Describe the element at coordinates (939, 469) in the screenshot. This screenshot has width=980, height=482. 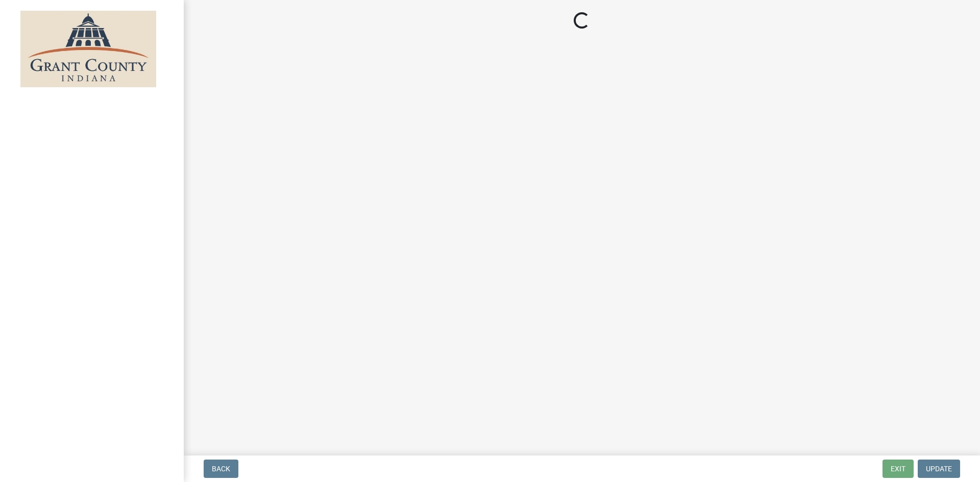
I see `button: Update` at that location.